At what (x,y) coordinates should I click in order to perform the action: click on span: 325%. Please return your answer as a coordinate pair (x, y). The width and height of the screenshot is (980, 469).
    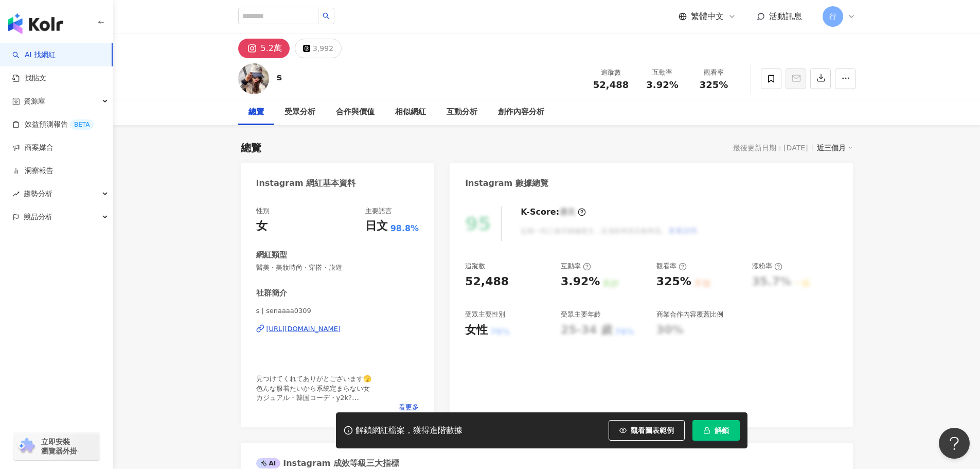
    Looking at the image, I should click on (714, 85).